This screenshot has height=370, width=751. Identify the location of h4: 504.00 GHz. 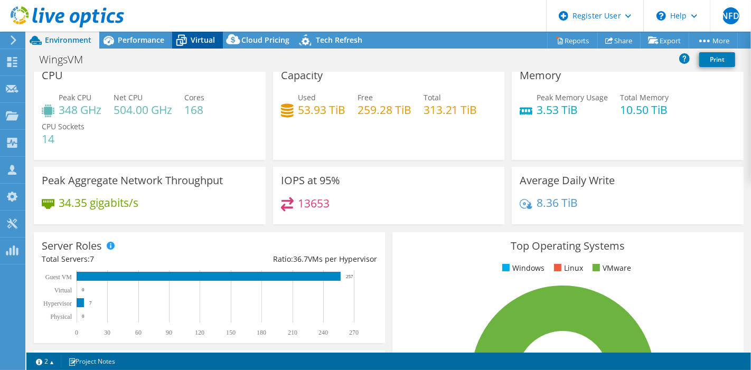
(143, 110).